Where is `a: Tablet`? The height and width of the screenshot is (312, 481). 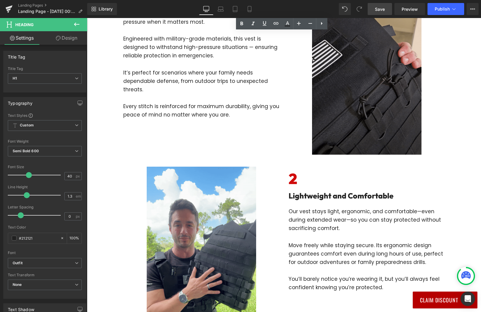 a: Tablet is located at coordinates (235, 9).